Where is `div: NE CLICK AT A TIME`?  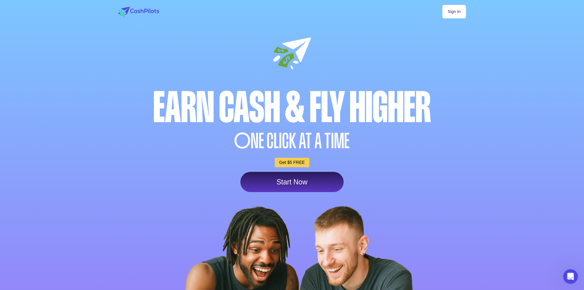 div: NE CLICK AT A TIME is located at coordinates (292, 141).